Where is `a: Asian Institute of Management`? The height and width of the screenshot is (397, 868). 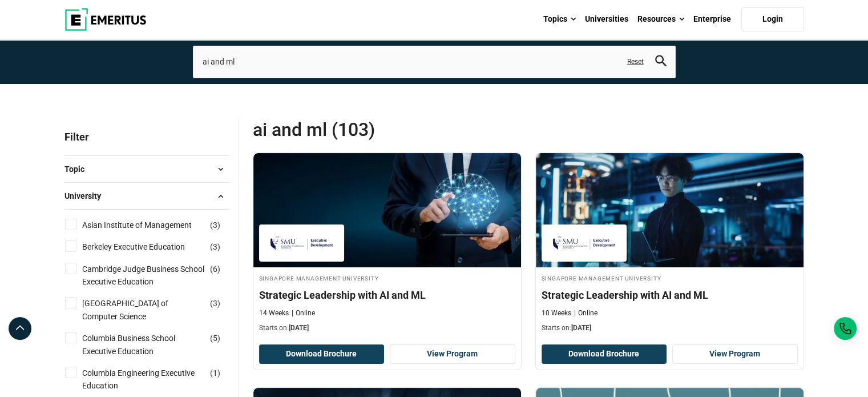 a: Asian Institute of Management is located at coordinates (148, 225).